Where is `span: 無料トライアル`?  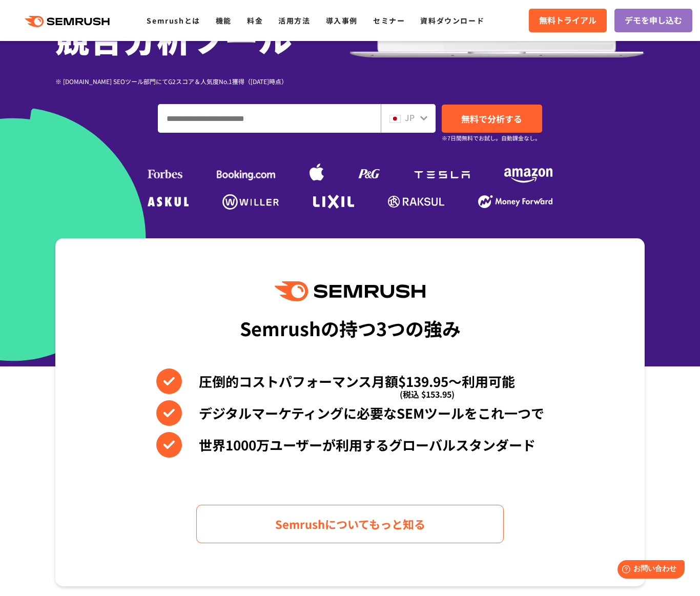
span: 無料トライアル is located at coordinates (568, 21).